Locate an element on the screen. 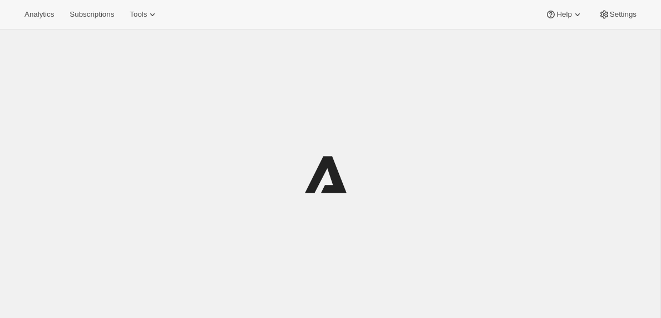  button: Tools is located at coordinates (143, 14).